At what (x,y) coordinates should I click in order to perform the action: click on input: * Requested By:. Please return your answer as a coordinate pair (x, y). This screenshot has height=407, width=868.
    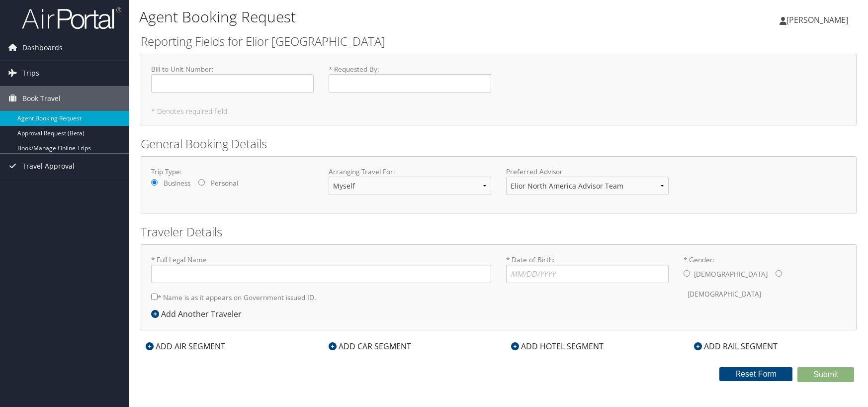
    Looking at the image, I should click on (409, 83).